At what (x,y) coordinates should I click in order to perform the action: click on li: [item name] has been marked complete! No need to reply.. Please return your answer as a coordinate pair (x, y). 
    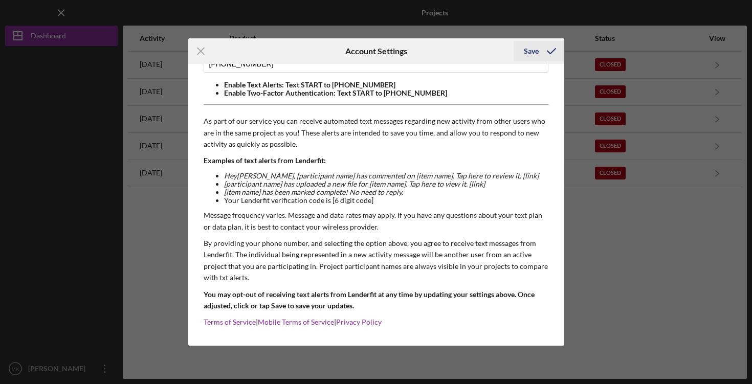
    Looking at the image, I should click on (386, 192).